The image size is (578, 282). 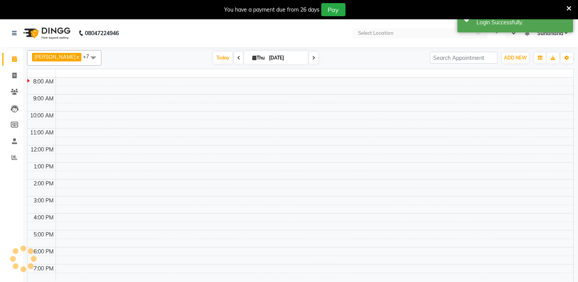 I want to click on div: 10:00 AM, so click(x=42, y=115).